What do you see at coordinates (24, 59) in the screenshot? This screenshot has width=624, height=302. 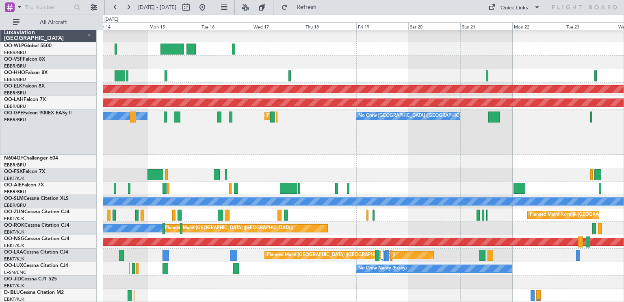 I see `a: OO-VSFFalcon 8X` at bounding box center [24, 59].